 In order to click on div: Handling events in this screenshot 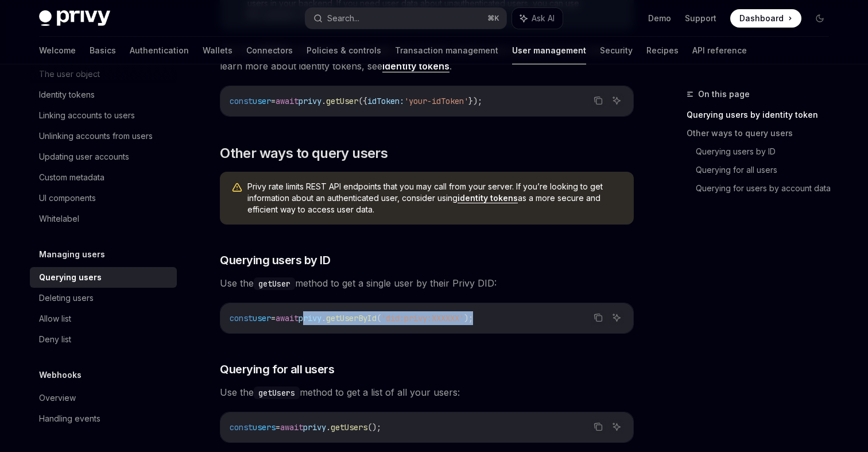, I will do `click(69, 419)`.